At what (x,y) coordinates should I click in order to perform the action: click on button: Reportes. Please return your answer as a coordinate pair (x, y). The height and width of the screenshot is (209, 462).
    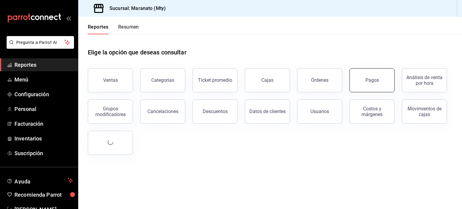
    Looking at the image, I should click on (98, 29).